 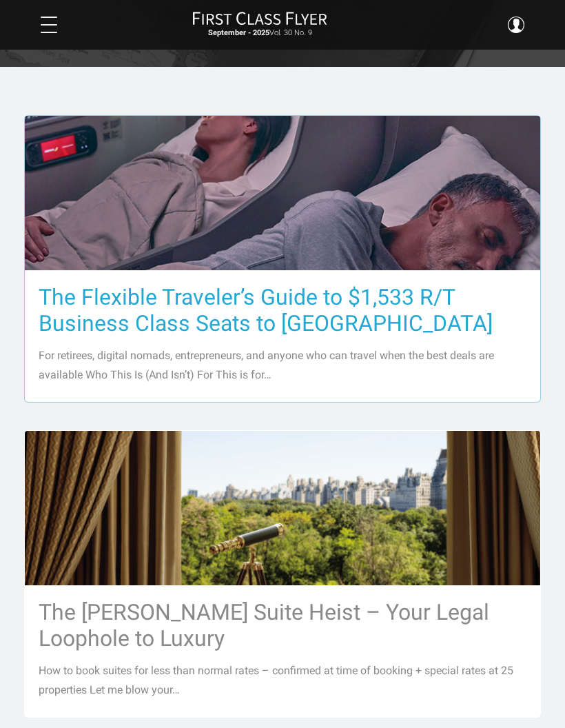 What do you see at coordinates (283, 365) in the screenshot?
I see `p: For retirees, digital nomads, entrepreneurs, and anyone who can travel when the best deals are av...` at bounding box center [283, 365].